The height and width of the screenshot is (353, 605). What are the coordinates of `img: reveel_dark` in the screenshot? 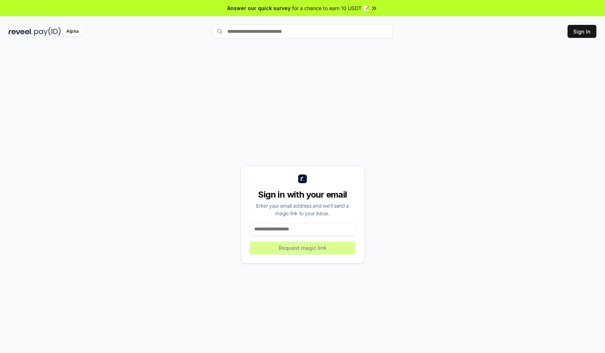 It's located at (21, 31).